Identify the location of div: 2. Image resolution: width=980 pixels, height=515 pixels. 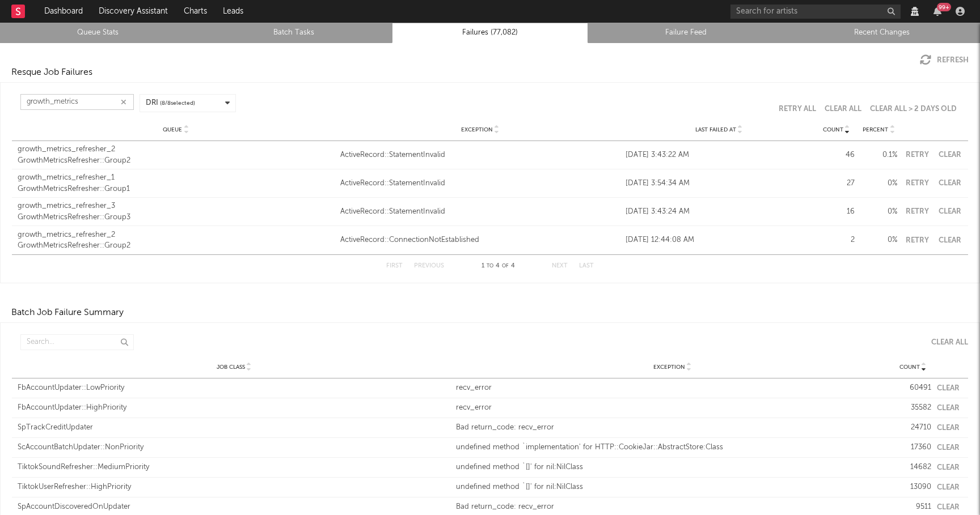
(836, 240).